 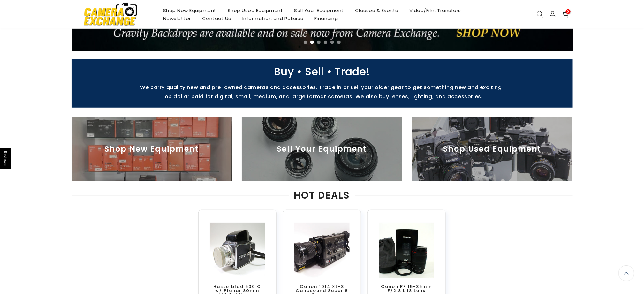 I want to click on li: Page dot 6, so click(x=338, y=42).